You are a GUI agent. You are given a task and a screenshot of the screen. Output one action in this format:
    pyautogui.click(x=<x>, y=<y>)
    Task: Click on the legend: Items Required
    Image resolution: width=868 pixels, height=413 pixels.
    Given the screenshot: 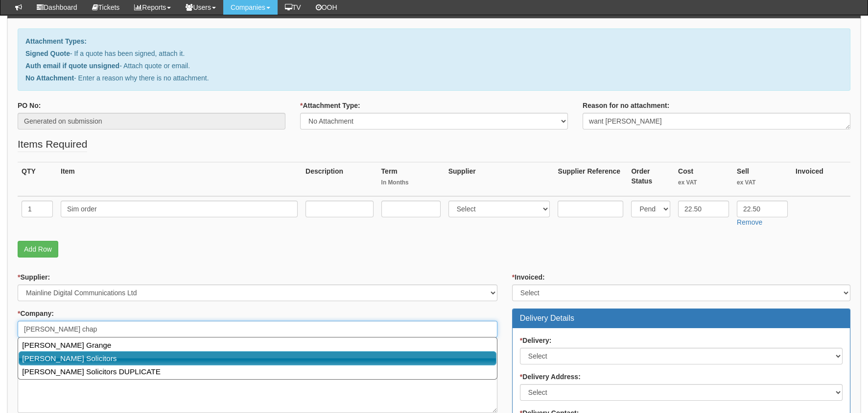 What is the action you would take?
    pyautogui.click(x=52, y=144)
    